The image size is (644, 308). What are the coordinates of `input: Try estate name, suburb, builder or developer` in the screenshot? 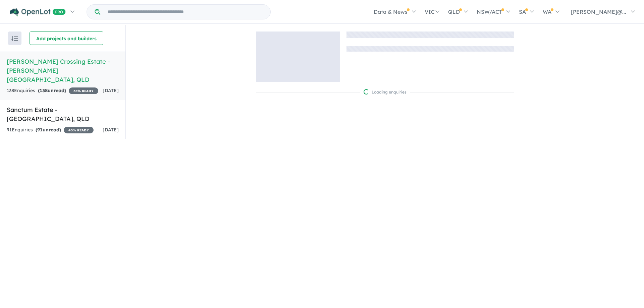 It's located at (185, 12).